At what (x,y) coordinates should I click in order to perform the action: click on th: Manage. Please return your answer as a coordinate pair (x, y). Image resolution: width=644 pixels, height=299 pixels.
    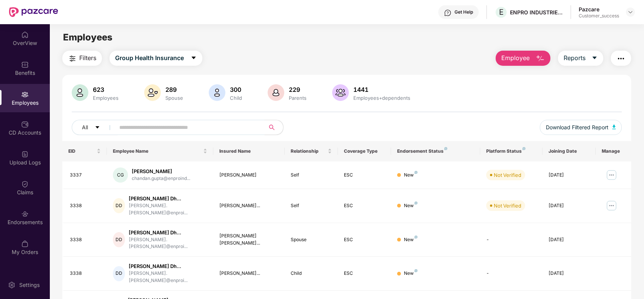
    Looking at the image, I should click on (613, 151).